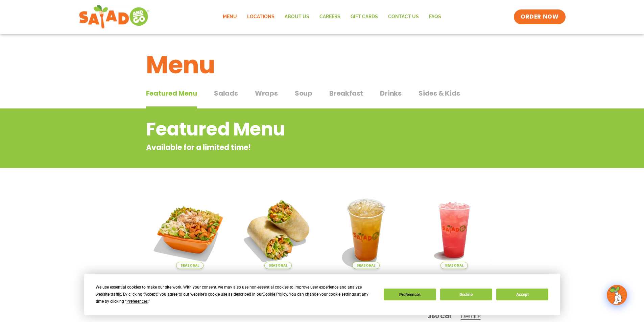 The width and height of the screenshot is (644, 322). Describe the element at coordinates (539, 17) in the screenshot. I see `a: ORDER NOW` at that location.